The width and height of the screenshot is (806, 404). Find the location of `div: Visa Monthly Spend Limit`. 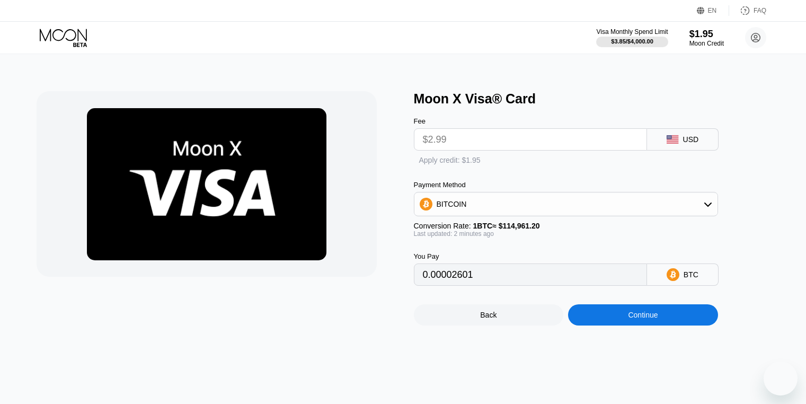

div: Visa Monthly Spend Limit is located at coordinates (632, 32).